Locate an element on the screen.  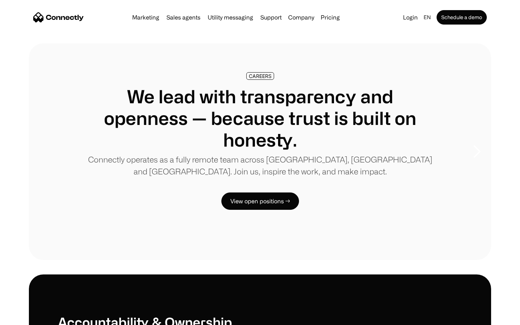
div: 1 of 8 is located at coordinates (260, 152).